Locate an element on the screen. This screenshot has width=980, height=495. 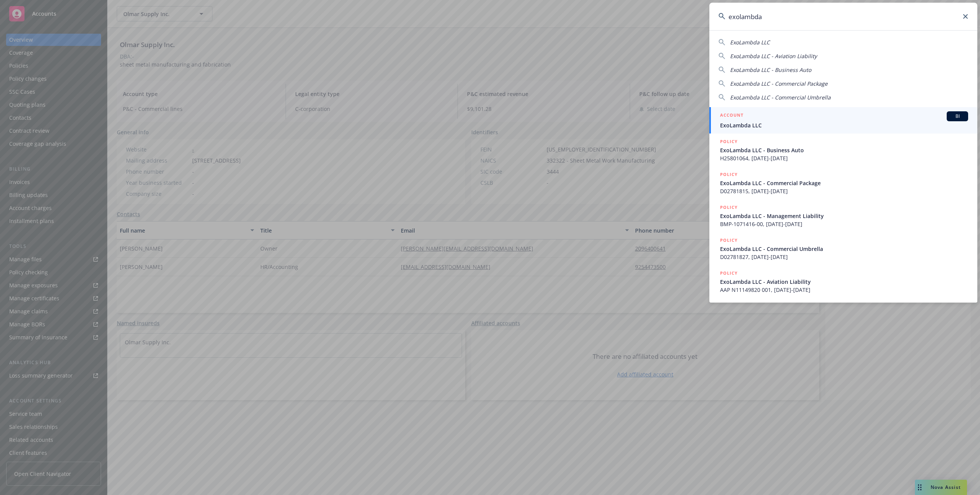
input: Search... is located at coordinates (843, 16).